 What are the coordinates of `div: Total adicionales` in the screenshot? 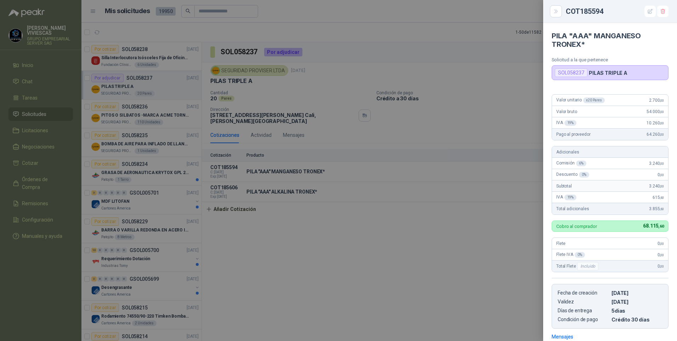 It's located at (610, 209).